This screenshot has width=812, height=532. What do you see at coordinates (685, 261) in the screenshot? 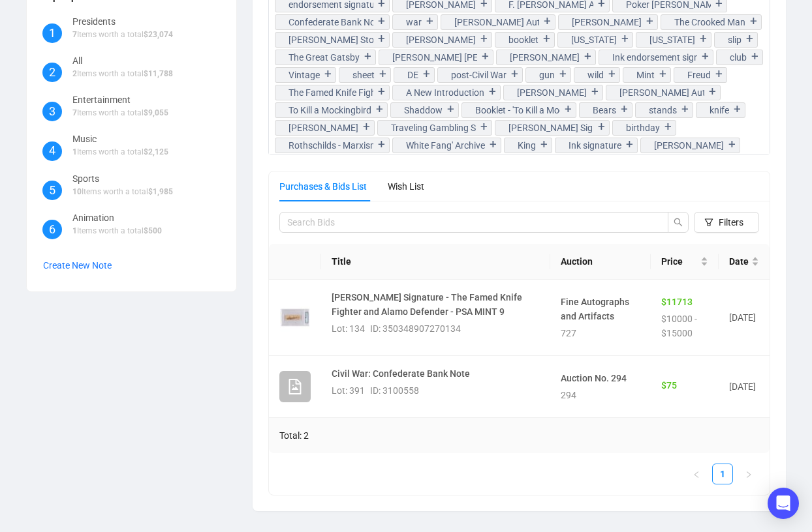
I see `th: Price` at bounding box center [685, 261].